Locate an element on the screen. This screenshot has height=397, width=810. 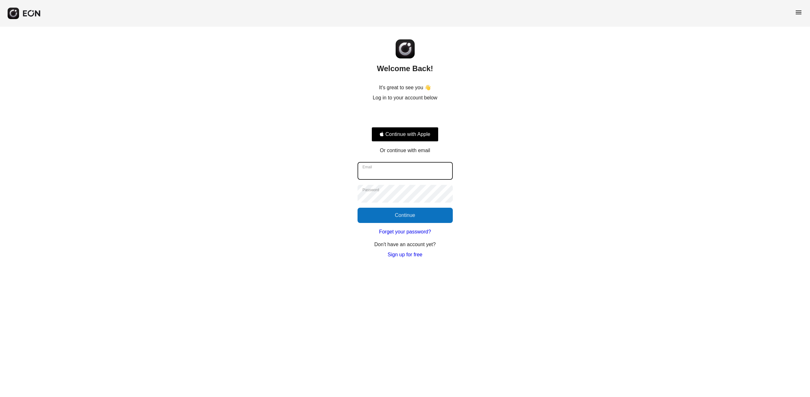
button: Continue is located at coordinates (405, 215).